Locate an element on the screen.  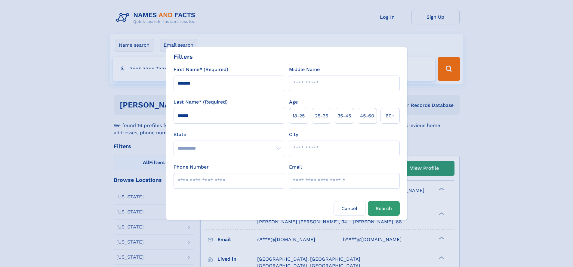
label: Last Name* (Required) is located at coordinates (201, 102).